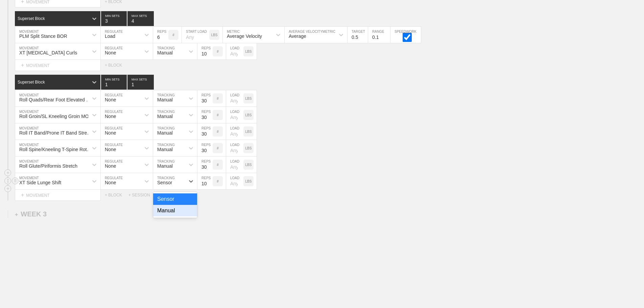  Describe the element at coordinates (55, 117) in the screenshot. I see `div: Roll Groin/SL Kneeling Groin MOB` at that location.